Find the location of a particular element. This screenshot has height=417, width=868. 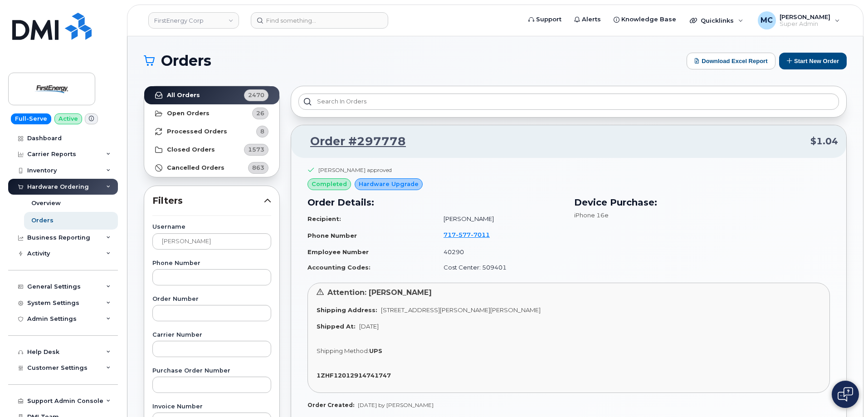

a: Processed Orders8 is located at coordinates (212, 132).